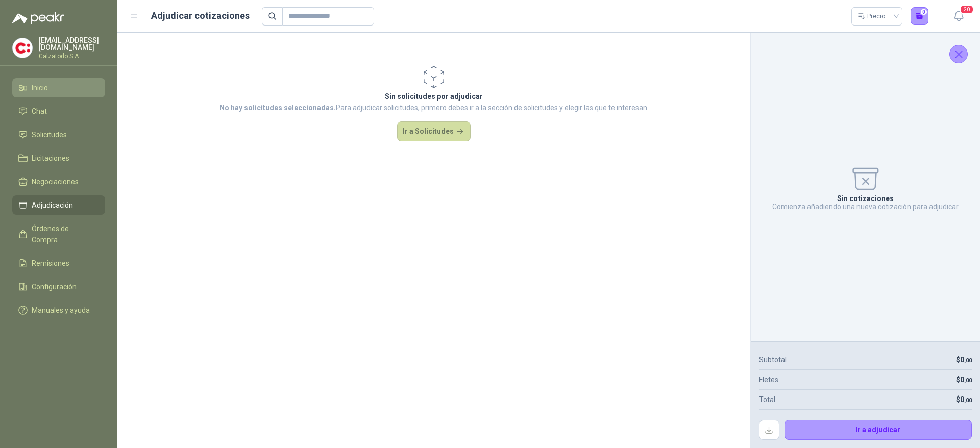  Describe the element at coordinates (61, 310) in the screenshot. I see `span: Manuales y ayuda` at that location.